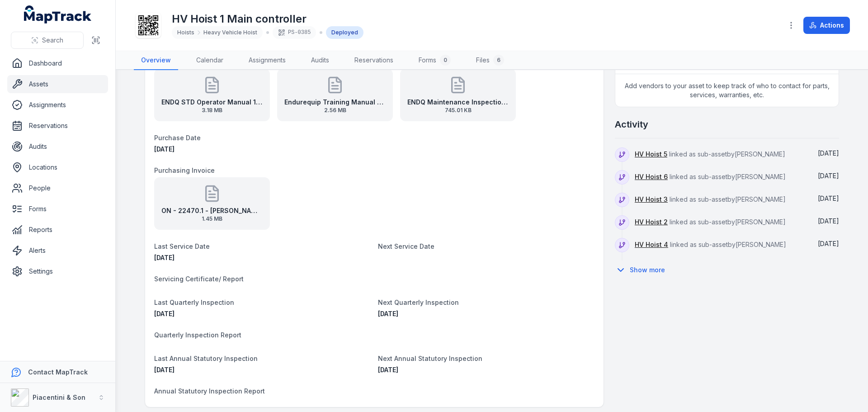 This screenshot has height=412, width=868. I want to click on a: Alerts, so click(57, 251).